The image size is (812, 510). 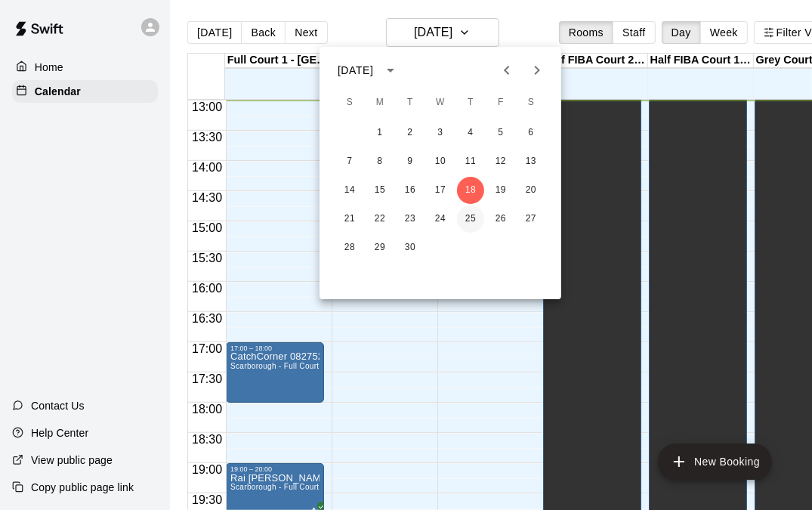 I want to click on button: Next month, so click(x=537, y=70).